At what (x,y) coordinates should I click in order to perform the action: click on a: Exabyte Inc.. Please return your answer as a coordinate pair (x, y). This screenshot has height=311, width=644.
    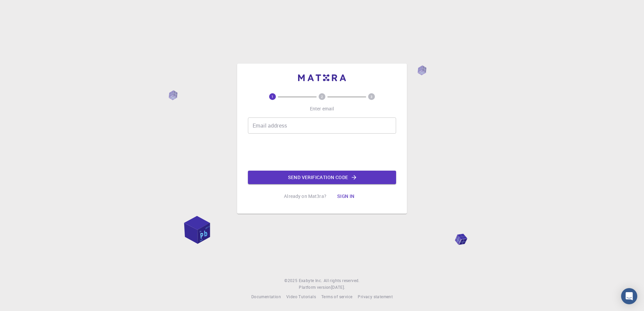
    Looking at the image, I should click on (310, 281).